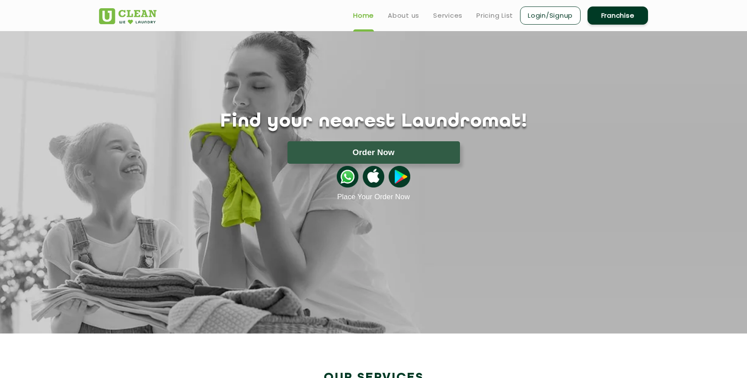 The image size is (747, 378). Describe the element at coordinates (400, 177) in the screenshot. I see `img: playstoreicon.png` at that location.